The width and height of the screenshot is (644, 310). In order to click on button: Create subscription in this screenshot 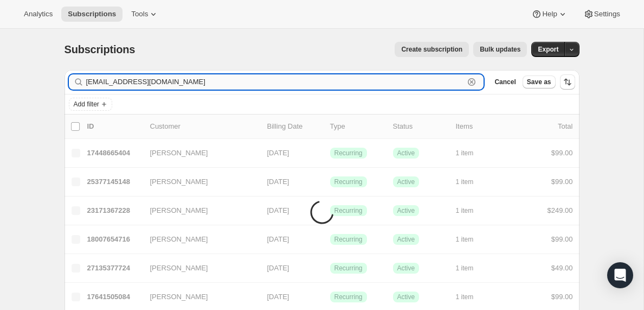, I will do `click(432, 49)`.